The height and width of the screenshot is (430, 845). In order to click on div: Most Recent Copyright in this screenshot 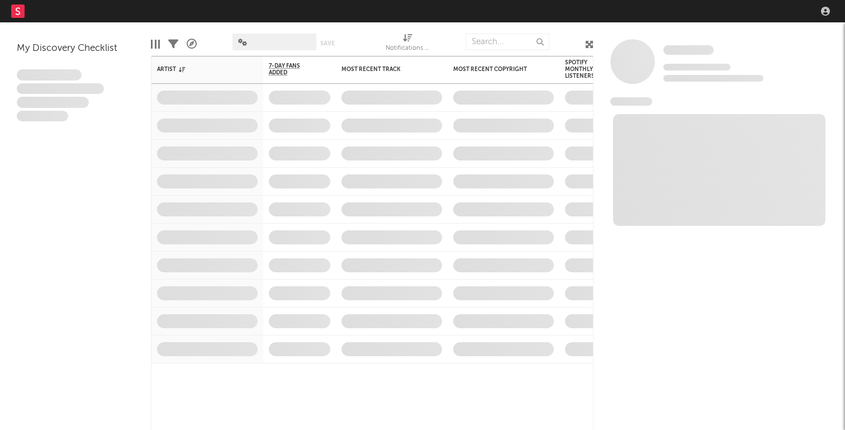, I will do `click(495, 69)`.